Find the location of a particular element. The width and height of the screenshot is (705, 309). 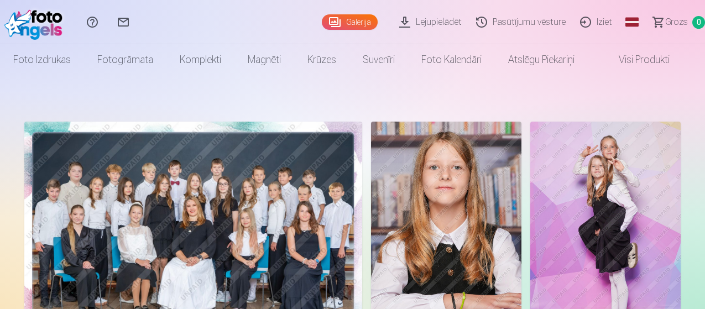

span: Grozs is located at coordinates (676, 22).